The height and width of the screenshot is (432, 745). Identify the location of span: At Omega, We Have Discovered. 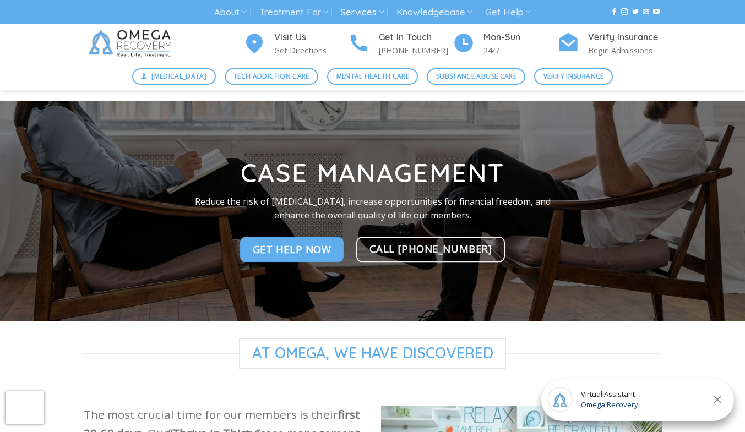
(373, 354).